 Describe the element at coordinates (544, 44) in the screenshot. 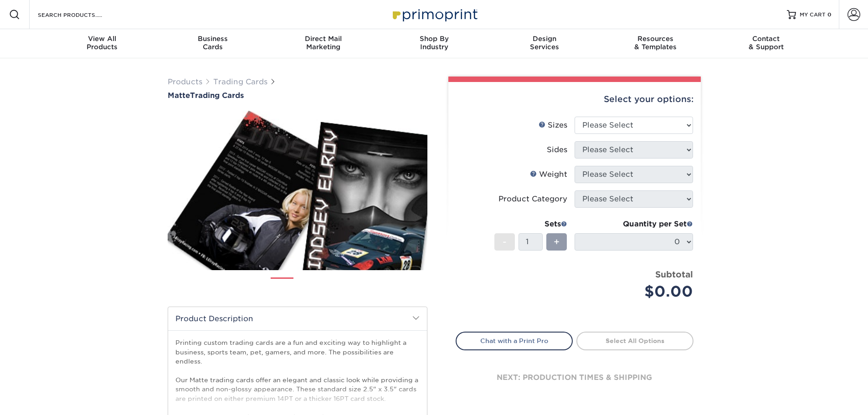

I see `a: DesignServices` at that location.